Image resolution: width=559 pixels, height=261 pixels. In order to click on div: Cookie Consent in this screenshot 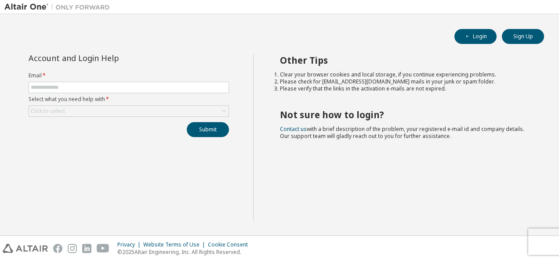, I will do `click(230, 245)`.